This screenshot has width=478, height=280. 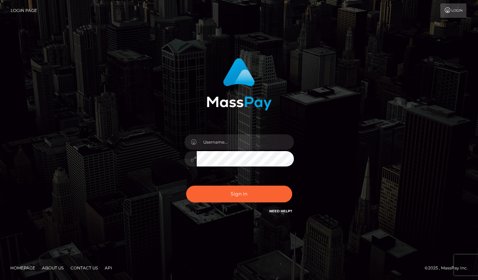 I want to click on a: Login Page, so click(x=24, y=11).